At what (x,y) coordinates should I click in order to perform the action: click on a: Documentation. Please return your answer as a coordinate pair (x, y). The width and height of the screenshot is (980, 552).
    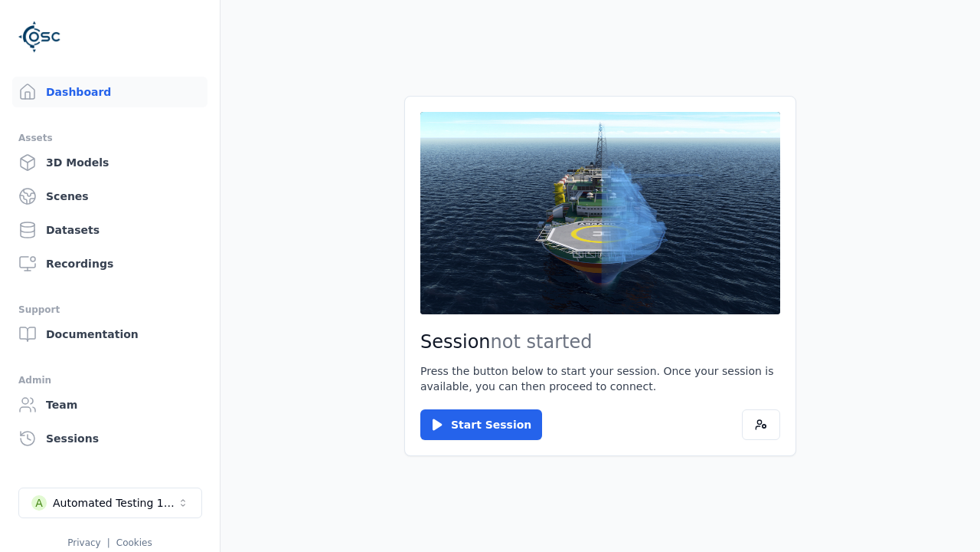
    Looking at the image, I should click on (110, 334).